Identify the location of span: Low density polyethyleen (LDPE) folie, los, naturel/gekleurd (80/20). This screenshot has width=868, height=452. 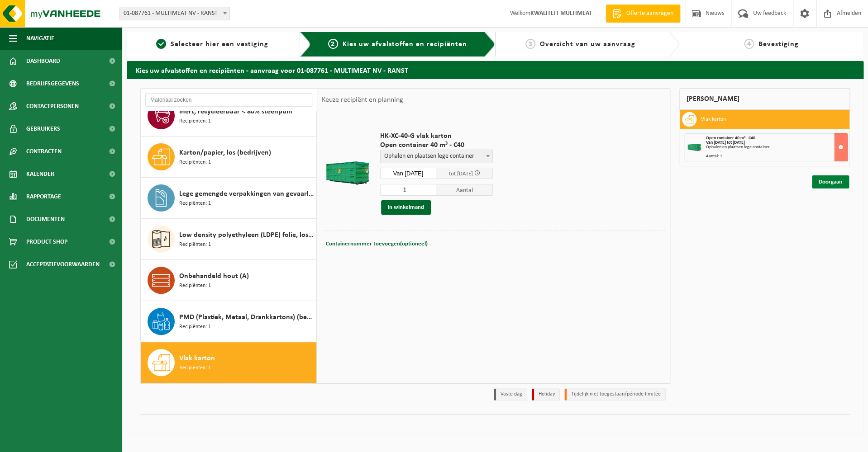
(247, 235).